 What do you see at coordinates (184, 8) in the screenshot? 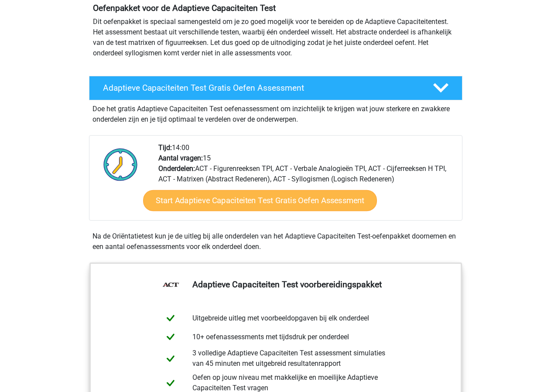
I see `b: Oefenpakket voor de Adaptieve Capaciteiten Test` at bounding box center [184, 8].